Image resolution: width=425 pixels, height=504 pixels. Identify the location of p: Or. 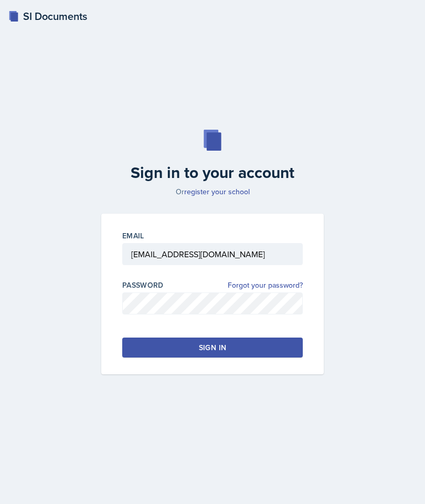
(212, 192).